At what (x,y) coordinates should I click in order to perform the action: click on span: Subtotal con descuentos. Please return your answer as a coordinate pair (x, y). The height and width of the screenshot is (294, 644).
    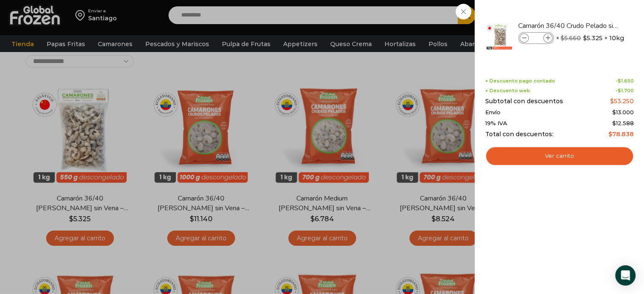
    Looking at the image, I should click on (524, 101).